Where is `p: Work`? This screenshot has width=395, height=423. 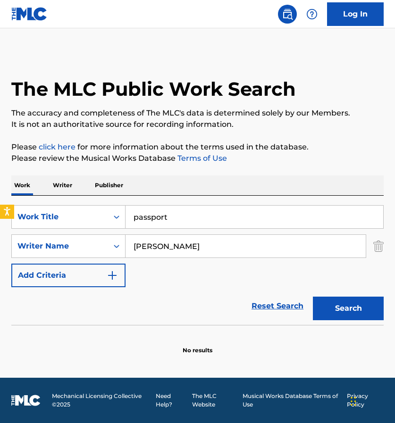 p: Work is located at coordinates (22, 185).